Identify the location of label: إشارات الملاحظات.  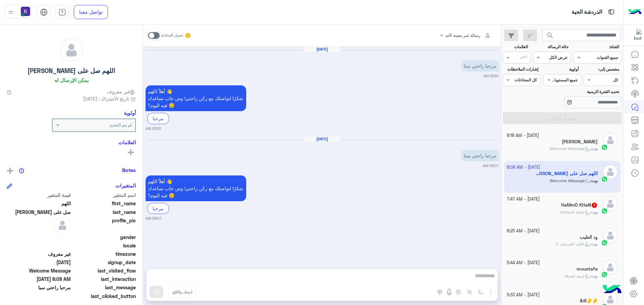
(520, 69).